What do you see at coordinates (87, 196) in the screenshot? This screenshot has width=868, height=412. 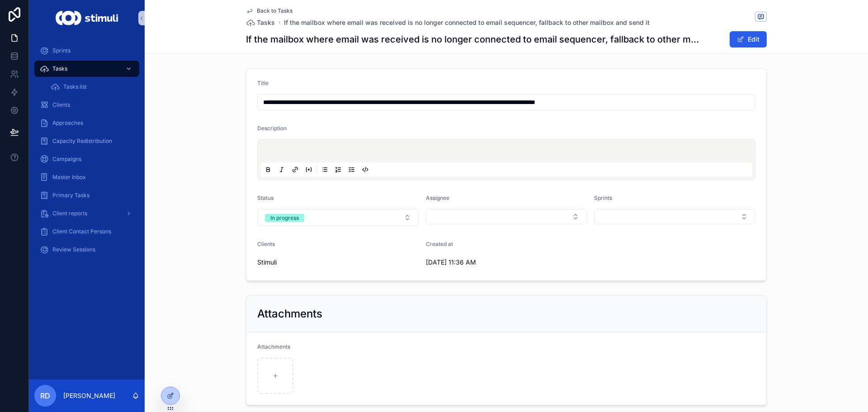 I see `a: Primary Tasks` at bounding box center [87, 196].